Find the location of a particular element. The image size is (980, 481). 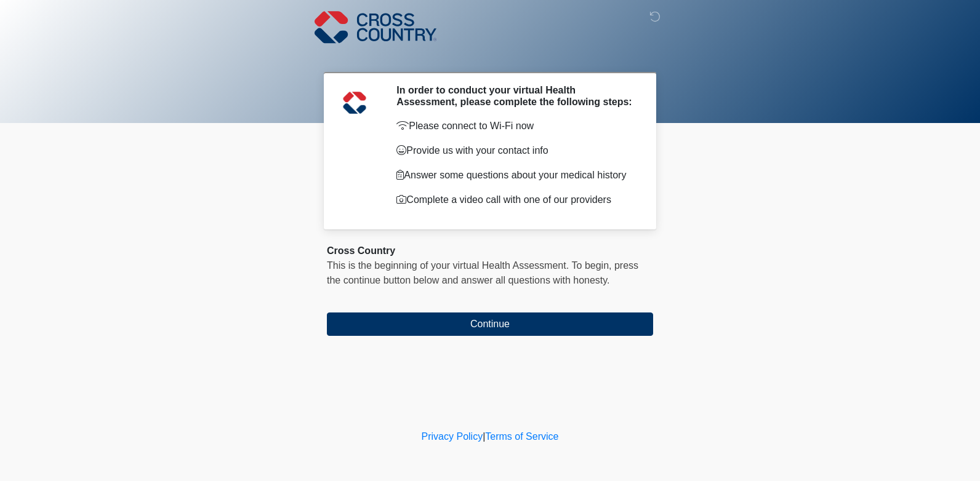

p: Answer some questions about your medical history is located at coordinates (515, 175).